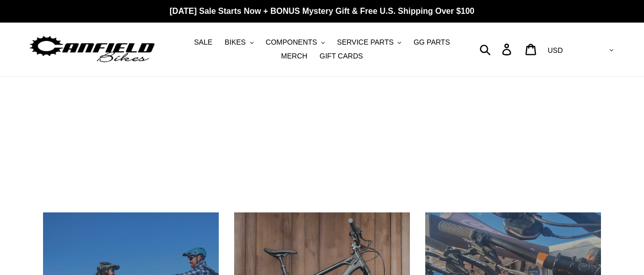  What do you see at coordinates (365, 42) in the screenshot?
I see `span: SERVICE PARTS` at bounding box center [365, 42].